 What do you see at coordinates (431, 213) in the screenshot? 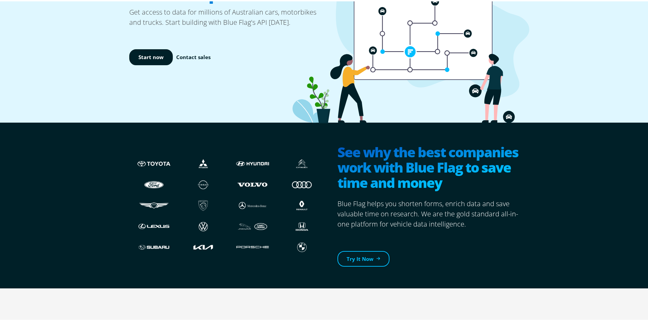
I see `p: Blue Flag helps you shorten forms, enrich data and save valuable time on research. We are the gol...` at bounding box center [431, 213].